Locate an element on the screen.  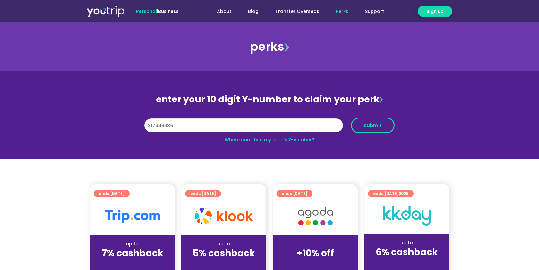
a: Business is located at coordinates (168, 11).